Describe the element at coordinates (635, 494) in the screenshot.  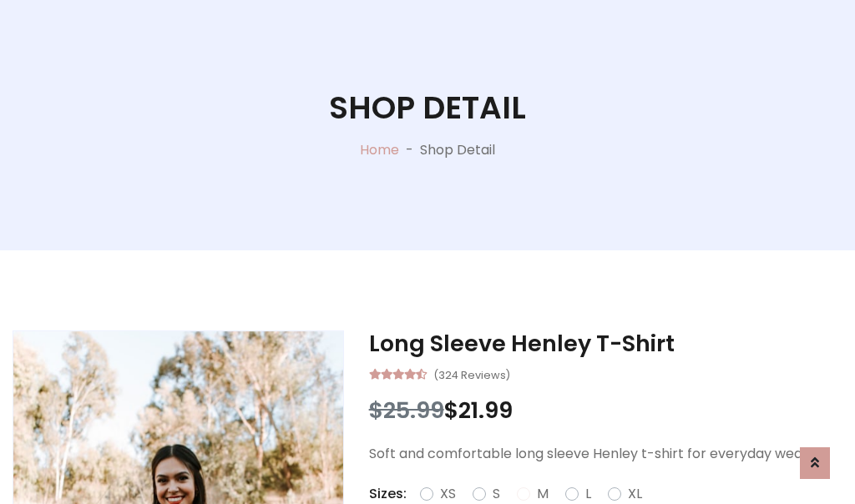
I see `label: XL` at that location.